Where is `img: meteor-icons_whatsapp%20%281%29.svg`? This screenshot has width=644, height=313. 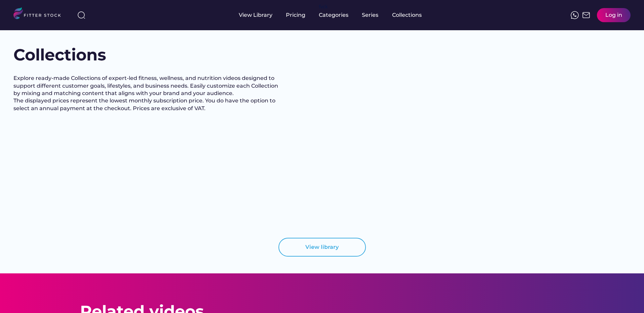
img: meteor-icons_whatsapp%20%281%29.svg is located at coordinates (575, 15).